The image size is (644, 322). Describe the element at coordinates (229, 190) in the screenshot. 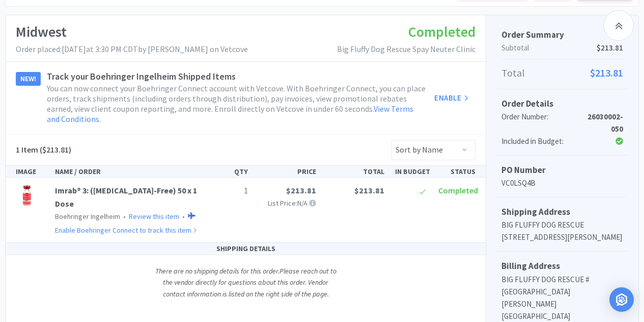

I see `p: 1` at that location.